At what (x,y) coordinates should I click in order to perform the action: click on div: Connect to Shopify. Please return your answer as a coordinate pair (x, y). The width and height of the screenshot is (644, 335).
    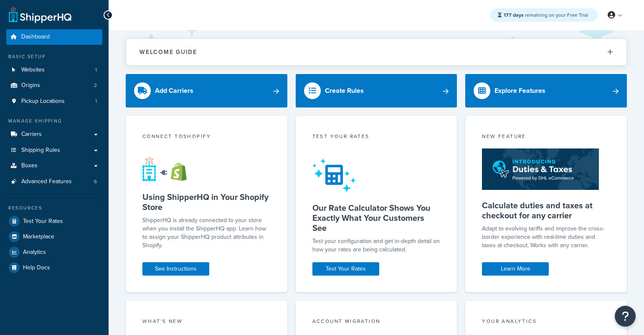
    Looking at the image, I should click on (206, 137).